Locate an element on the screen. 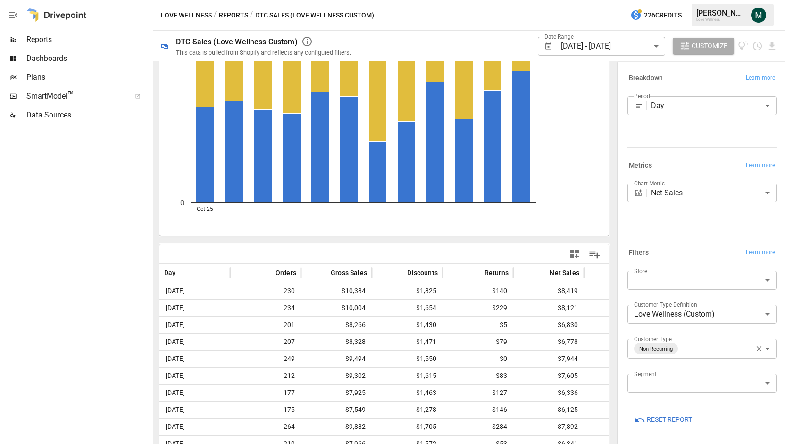 The image size is (785, 444). label: Period is located at coordinates (642, 96).